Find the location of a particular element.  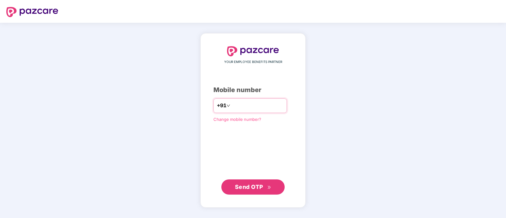

span: YOUR EMPLOYEE BENEFITS PARTNER is located at coordinates (253, 62).